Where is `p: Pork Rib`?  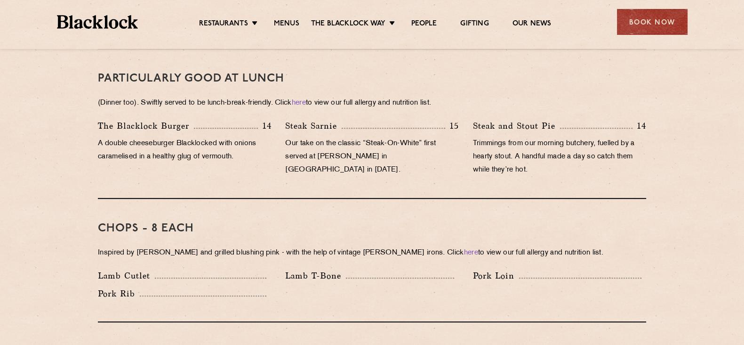 p: Pork Rib is located at coordinates (119, 293).